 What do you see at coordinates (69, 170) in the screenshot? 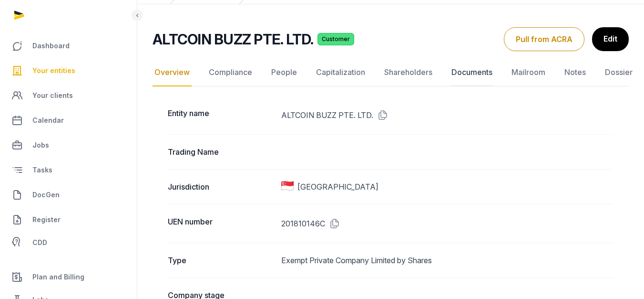
I see `a: Tasks` at bounding box center [69, 170].